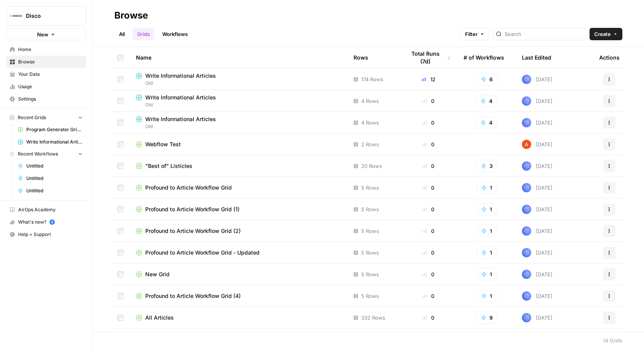  What do you see at coordinates (238, 166) in the screenshot?
I see `a: "Best of" Listicles` at bounding box center [238, 166].